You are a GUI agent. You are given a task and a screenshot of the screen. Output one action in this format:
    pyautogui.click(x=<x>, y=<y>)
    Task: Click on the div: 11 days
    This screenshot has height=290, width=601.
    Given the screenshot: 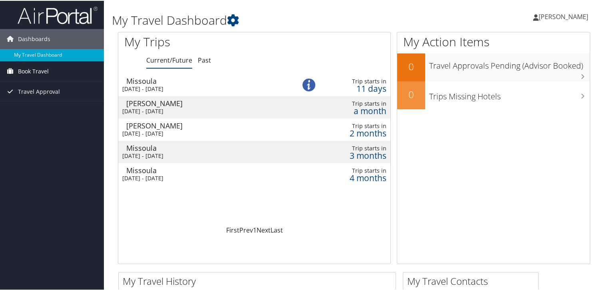 What is the action you would take?
    pyautogui.click(x=355, y=88)
    